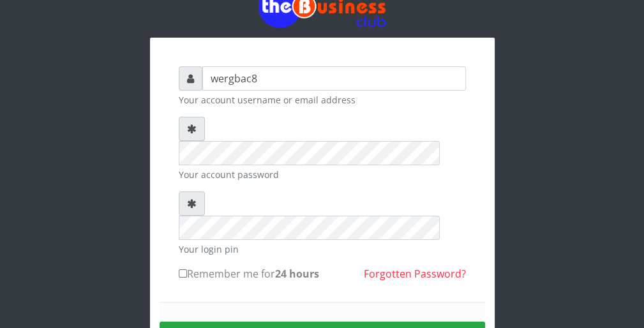  What do you see at coordinates (249, 274) in the screenshot?
I see `label: Remember me for` at bounding box center [249, 274].